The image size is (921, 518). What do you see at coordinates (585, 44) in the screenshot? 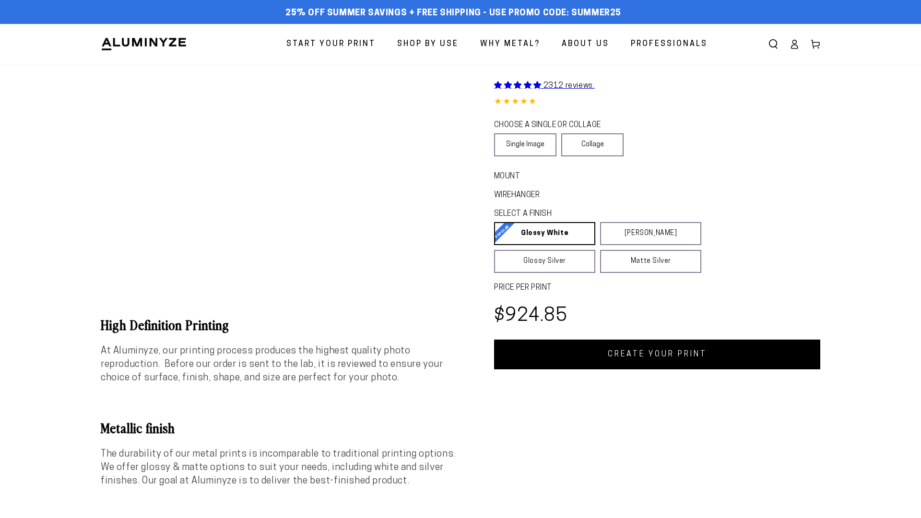
I see `span: About Us` at bounding box center [585, 44].